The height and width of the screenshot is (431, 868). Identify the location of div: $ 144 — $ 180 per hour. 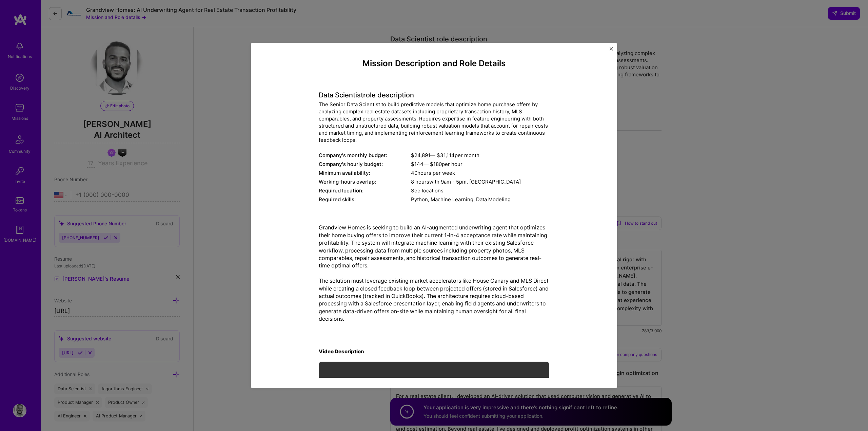
(480, 164).